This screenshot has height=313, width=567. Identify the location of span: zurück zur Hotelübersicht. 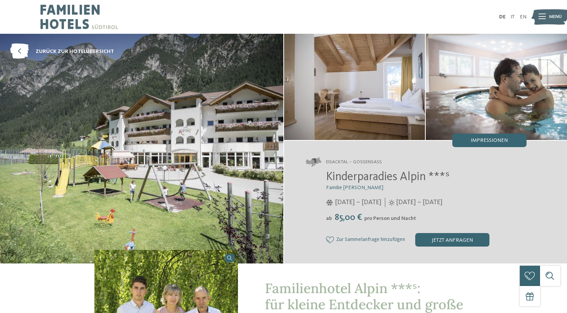
(75, 51).